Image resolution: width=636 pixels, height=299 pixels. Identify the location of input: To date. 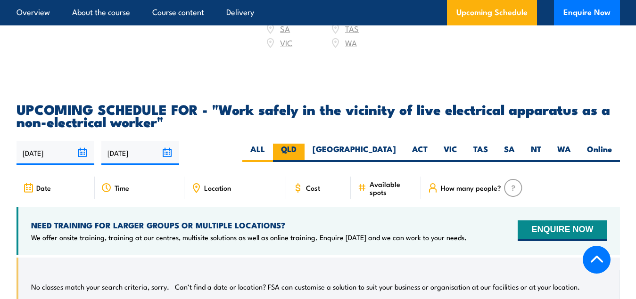
(140, 153).